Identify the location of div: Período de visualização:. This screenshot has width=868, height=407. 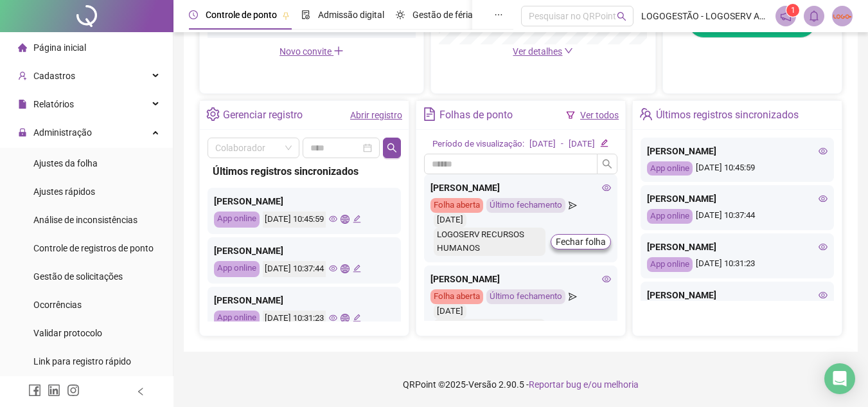
(478, 144).